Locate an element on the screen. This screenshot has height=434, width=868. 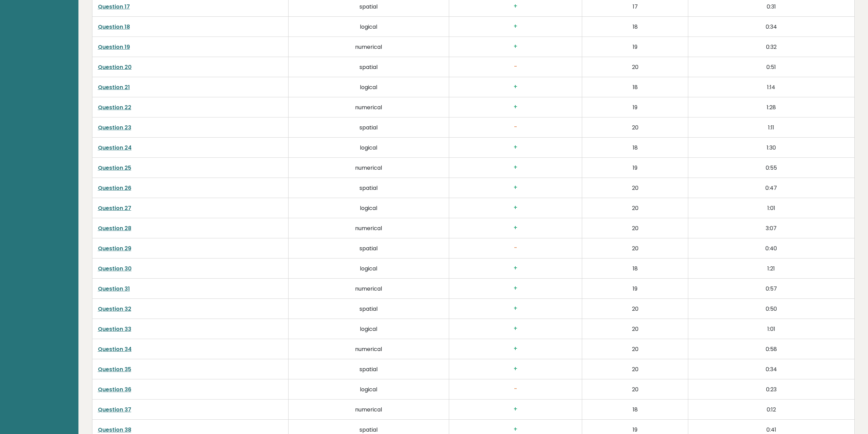
td: 0:23 is located at coordinates (771, 389).